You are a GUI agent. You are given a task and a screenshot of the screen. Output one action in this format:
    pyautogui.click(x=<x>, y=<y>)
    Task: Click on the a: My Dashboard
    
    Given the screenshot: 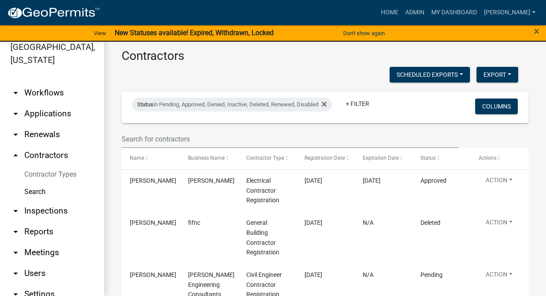 What is the action you would take?
    pyautogui.click(x=454, y=13)
    